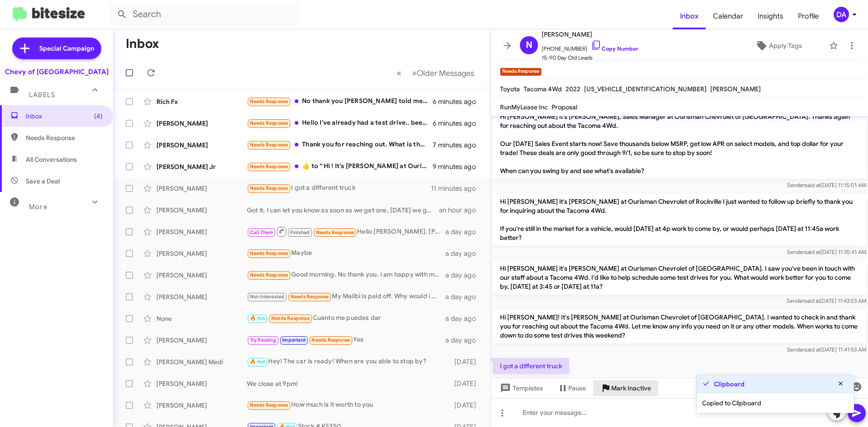 This screenshot has width=868, height=427. Describe the element at coordinates (529, 45) in the screenshot. I see `span: N` at that location.